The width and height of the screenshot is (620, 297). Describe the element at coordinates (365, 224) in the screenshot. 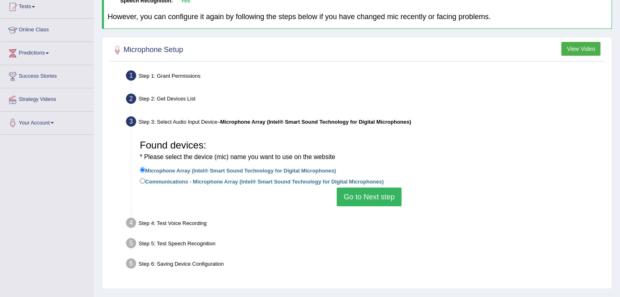

I see `div: Step 4: Test Voice Recording` at that location.